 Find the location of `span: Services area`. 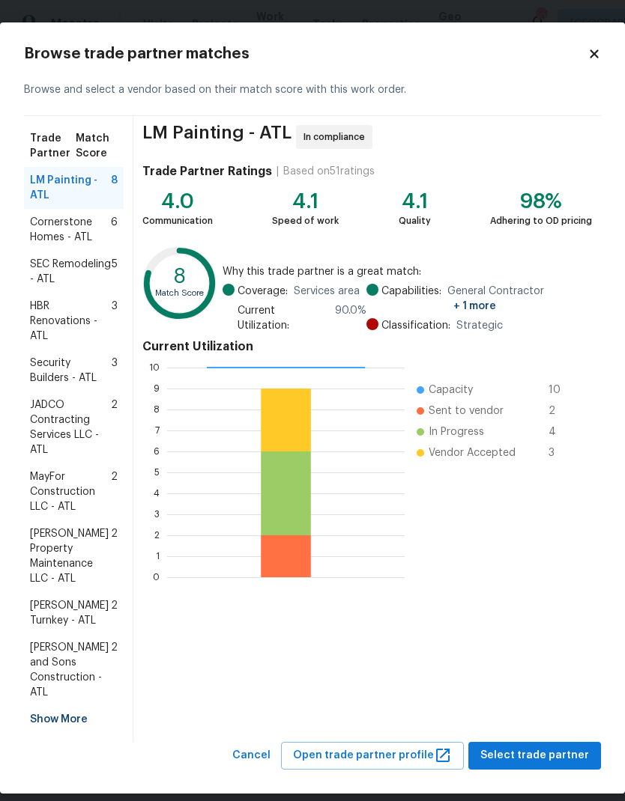

span: Services area is located at coordinates (327, 291).